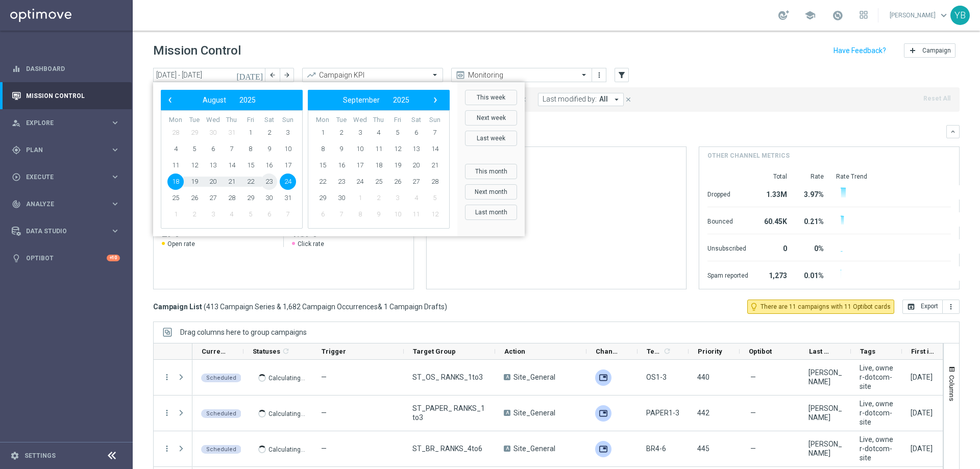  Describe the element at coordinates (628, 100) in the screenshot. I see `button: close` at that location.